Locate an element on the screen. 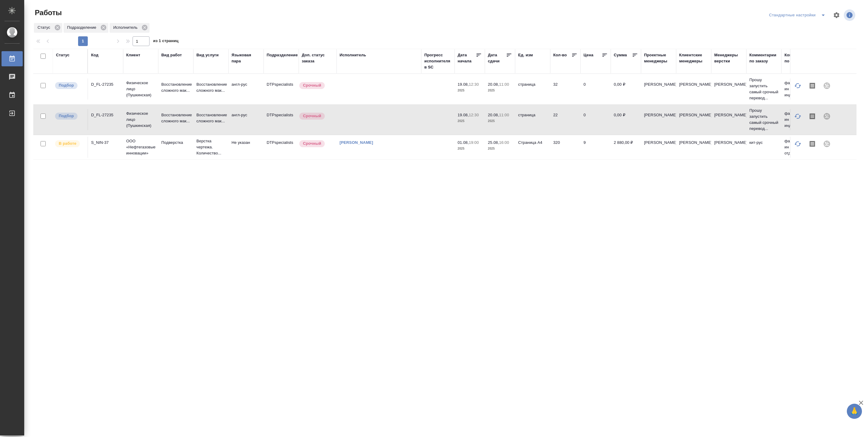 Image resolution: width=868 pixels, height=437 pixels. p: Статус is located at coordinates (45, 27).